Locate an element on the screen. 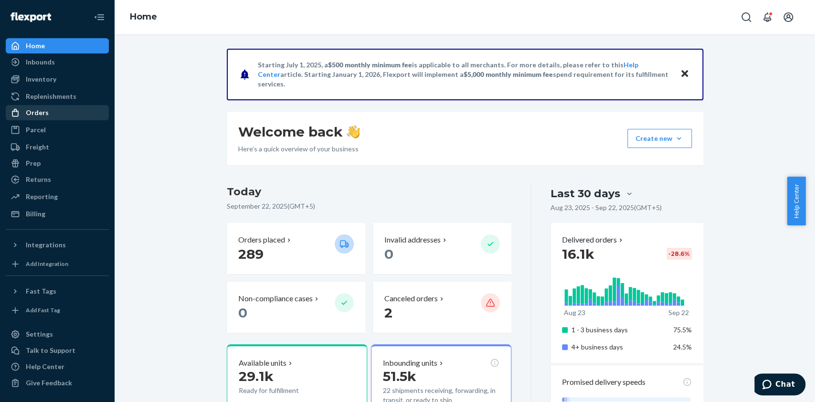 The height and width of the screenshot is (402, 815). span: 289 is located at coordinates (251, 254).